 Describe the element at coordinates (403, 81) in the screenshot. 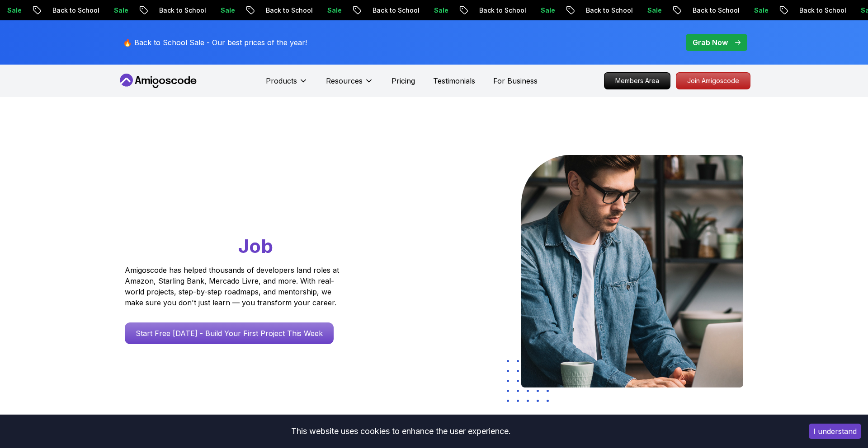

I see `p: Pricing` at that location.